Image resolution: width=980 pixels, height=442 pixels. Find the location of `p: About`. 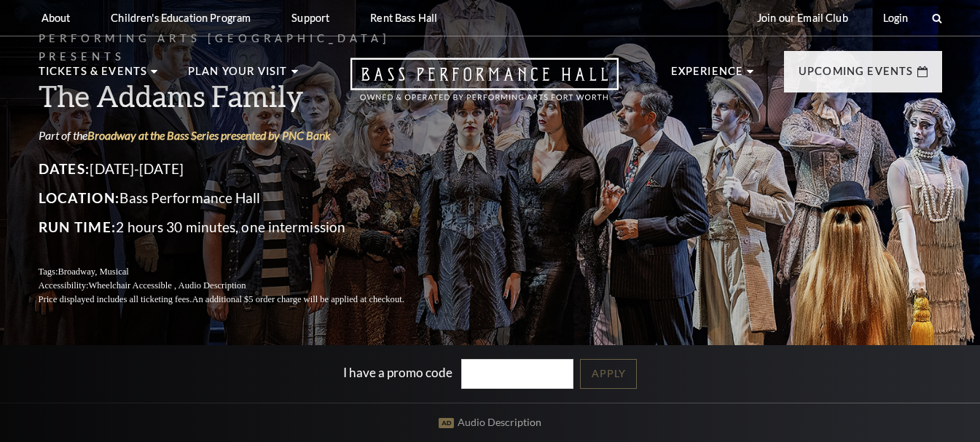

p: About is located at coordinates (56, 18).